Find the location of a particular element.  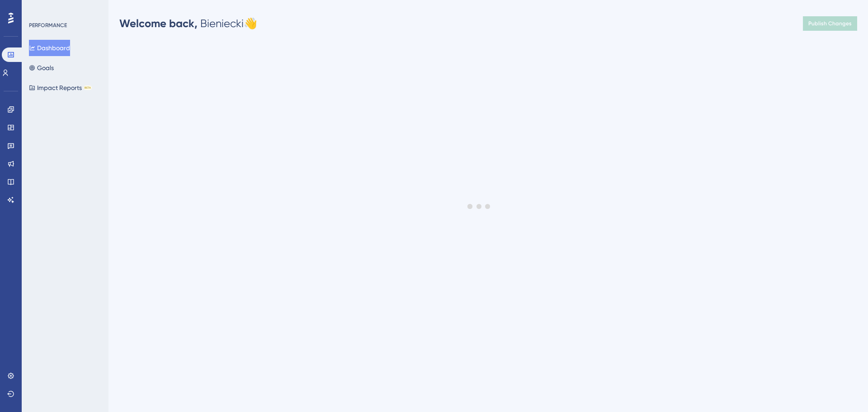

span: Publish Changes is located at coordinates (830, 24).